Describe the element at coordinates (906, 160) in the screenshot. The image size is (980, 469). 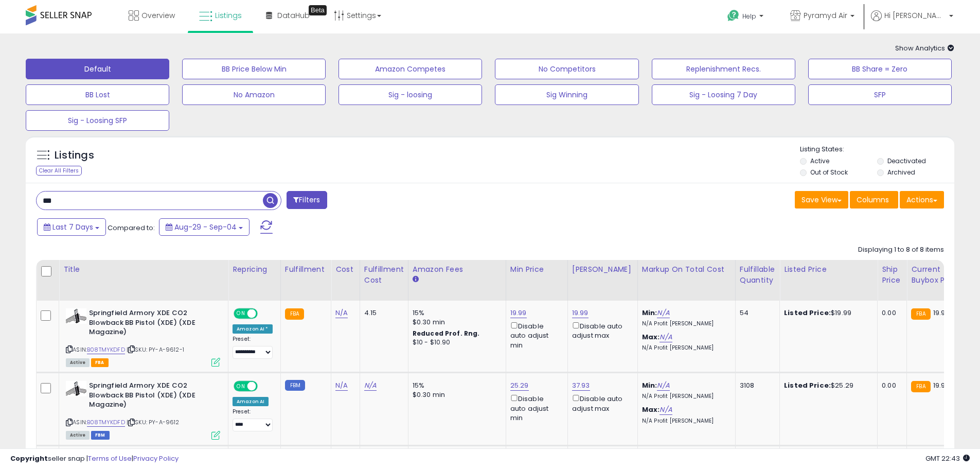
I see `label: Deactivated` at that location.